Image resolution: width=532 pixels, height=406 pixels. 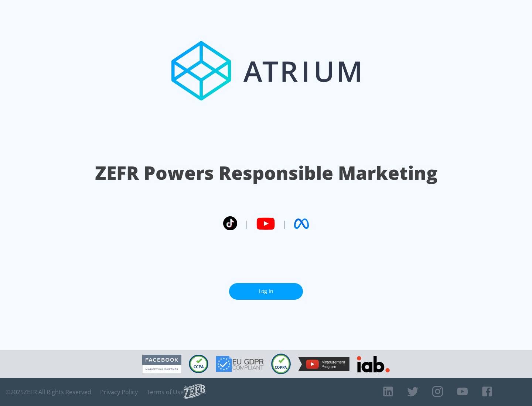 I want to click on img: Facebook Marketing Partner, so click(x=162, y=364).